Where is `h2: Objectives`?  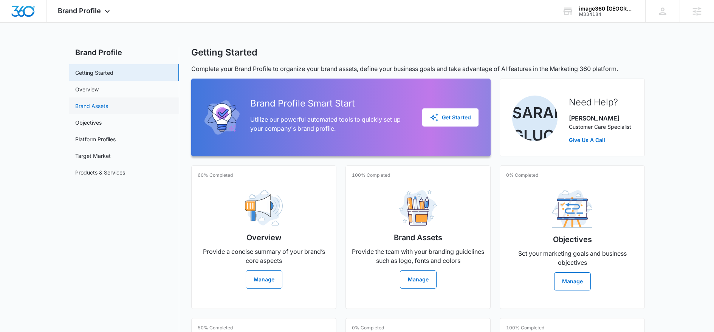 h2: Objectives is located at coordinates (573, 240).